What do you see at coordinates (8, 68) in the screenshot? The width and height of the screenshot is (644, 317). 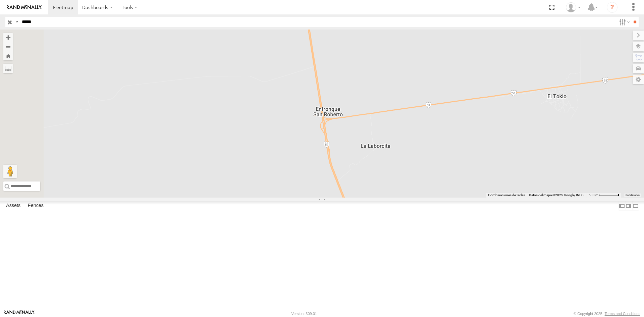 I see `label: Measure` at bounding box center [8, 68].